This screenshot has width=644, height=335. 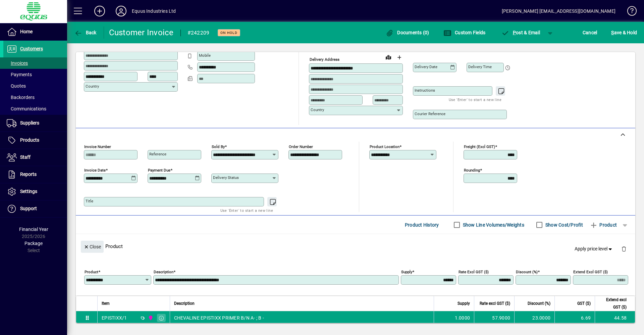 I want to click on span: Home, so click(x=26, y=32).